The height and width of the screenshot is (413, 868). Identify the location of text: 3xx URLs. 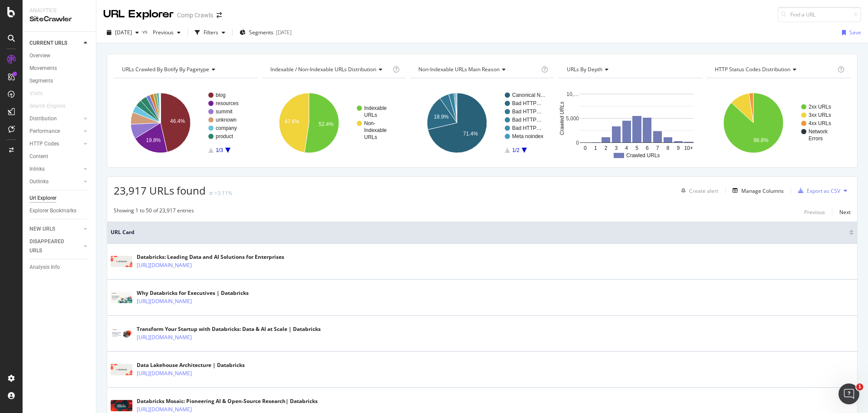
(820, 115).